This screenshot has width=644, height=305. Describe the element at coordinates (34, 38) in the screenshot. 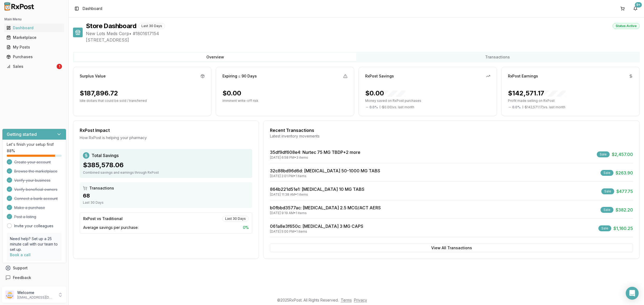

I see `div: Marketplace` at that location.